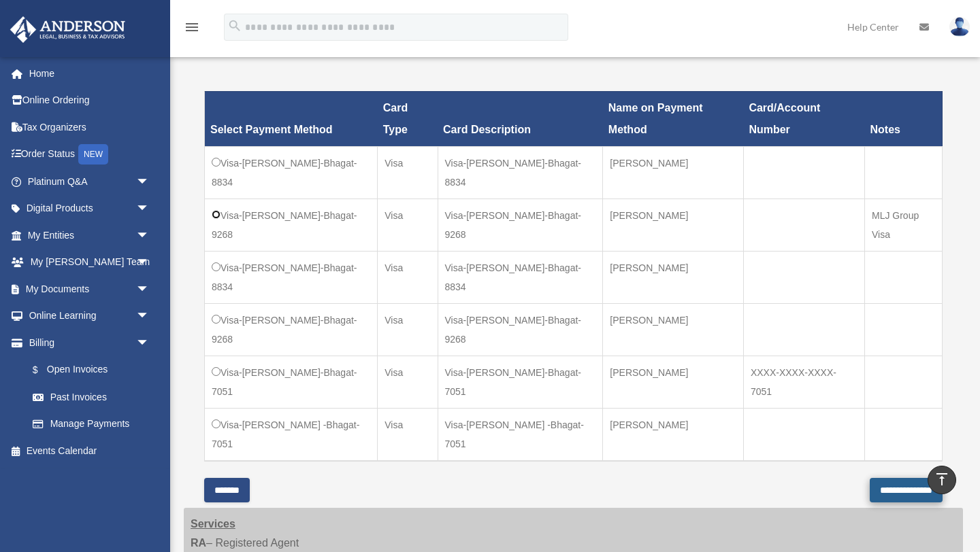  I want to click on div: NEW, so click(94, 154).